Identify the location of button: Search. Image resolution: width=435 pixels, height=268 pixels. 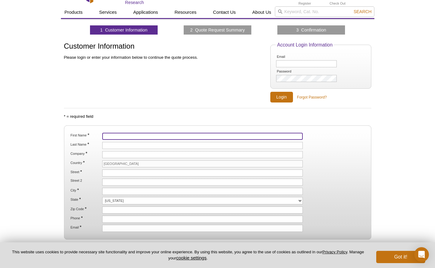
(362, 12).